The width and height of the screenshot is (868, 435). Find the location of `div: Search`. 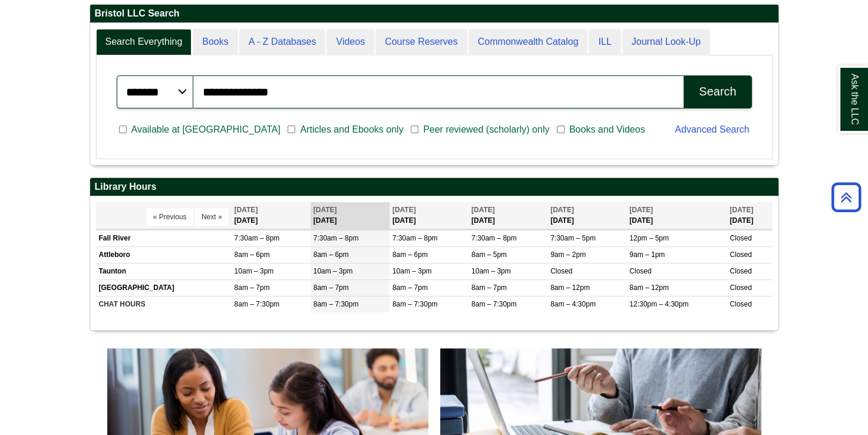

div: Search is located at coordinates (718, 92).